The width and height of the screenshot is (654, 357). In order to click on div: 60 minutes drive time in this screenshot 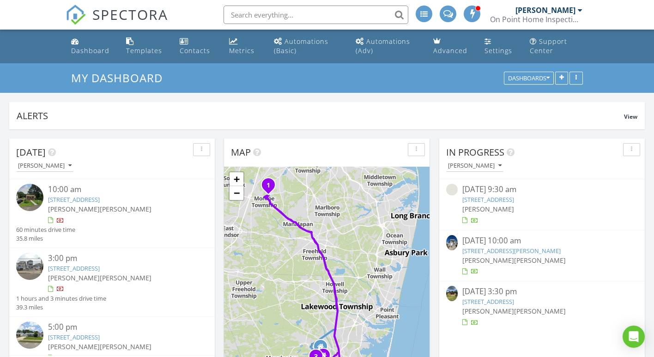, I will do `click(46, 229)`.